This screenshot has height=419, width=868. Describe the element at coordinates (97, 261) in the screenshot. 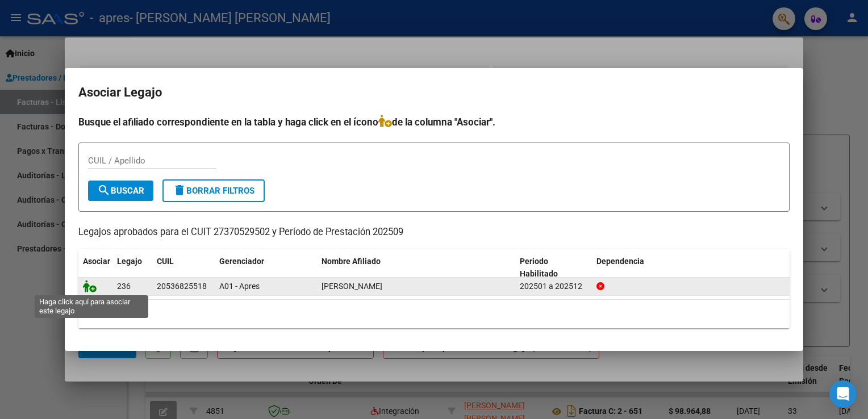

I see `span: Asociar` at that location.